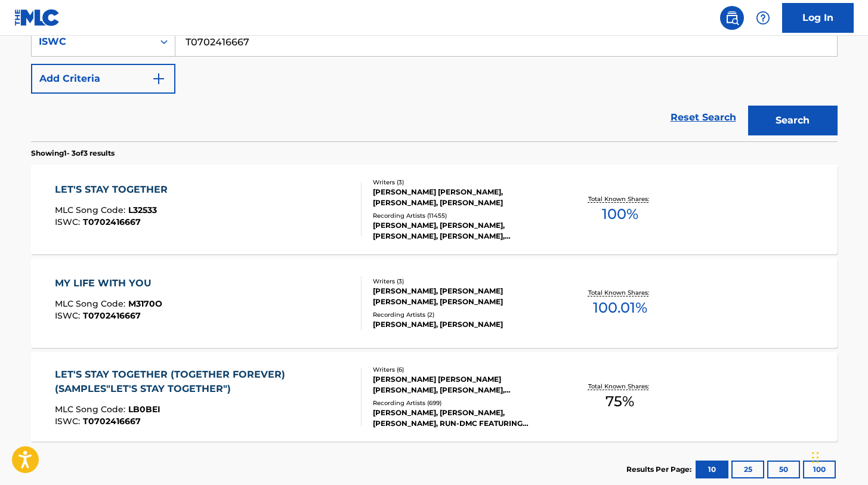 This screenshot has height=485, width=868. What do you see at coordinates (712, 470) in the screenshot?
I see `button: 10` at bounding box center [712, 470].